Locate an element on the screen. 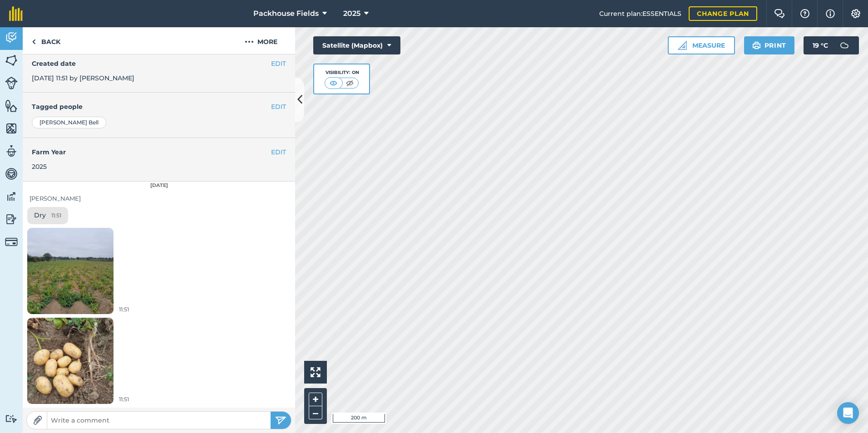 The height and width of the screenshot is (433, 868). div: 2025 is located at coordinates (159, 167).